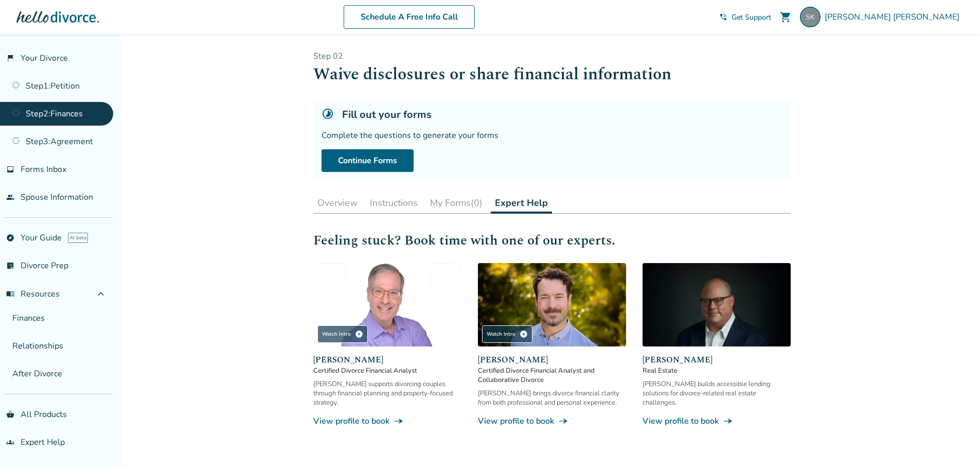 Image resolution: width=980 pixels, height=469 pixels. I want to click on div: Chat Widget, so click(954, 444).